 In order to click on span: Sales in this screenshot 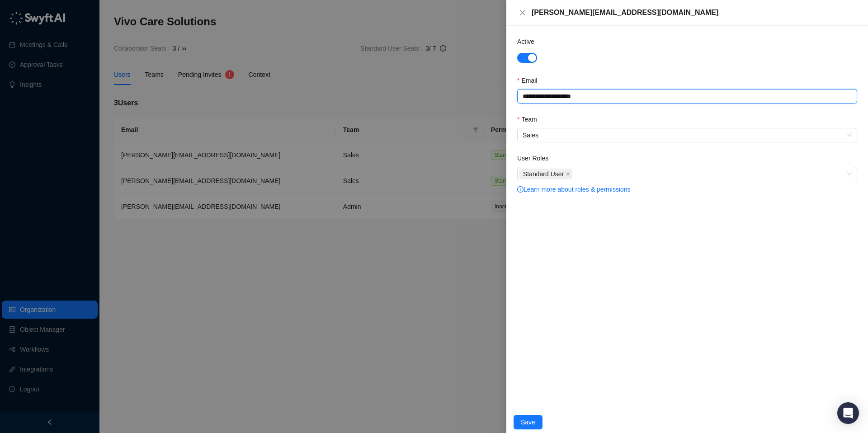, I will do `click(687, 135)`.